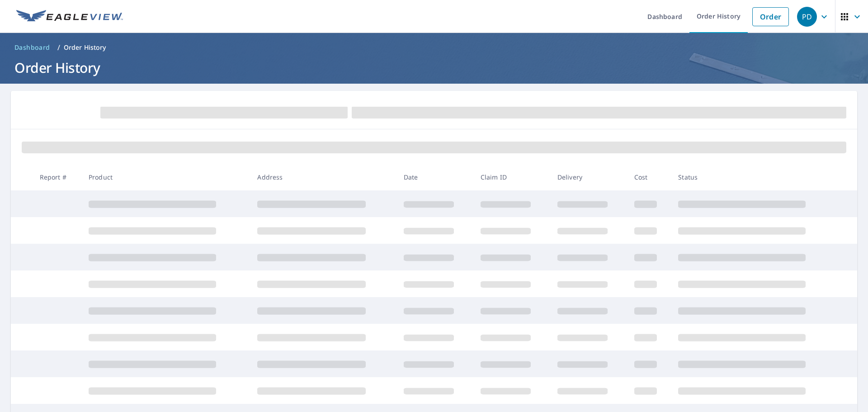 The height and width of the screenshot is (412, 868). Describe the element at coordinates (165, 177) in the screenshot. I see `th: Product` at that location.